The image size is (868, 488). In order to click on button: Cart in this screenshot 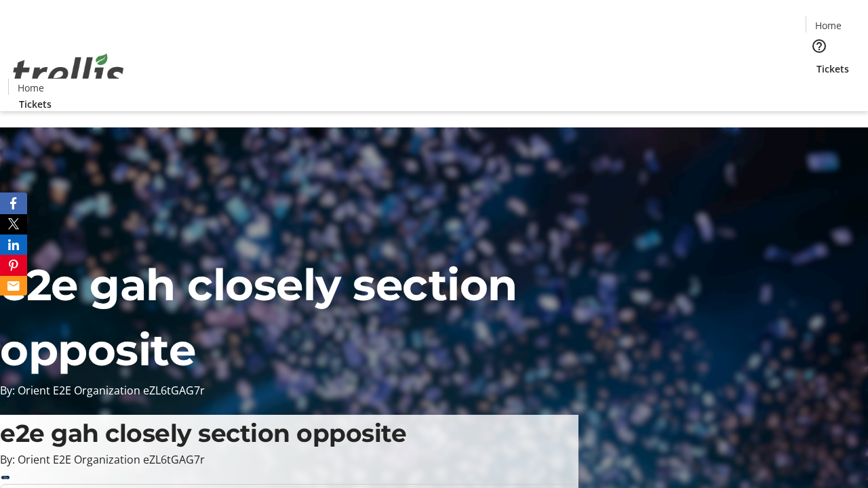, I will do `click(819, 90)`.